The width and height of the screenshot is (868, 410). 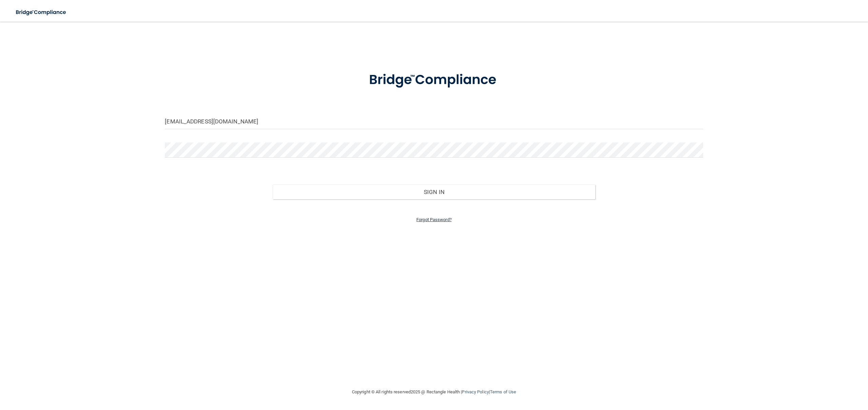 What do you see at coordinates (434, 192) in the screenshot?
I see `button: Sign In` at bounding box center [434, 192].